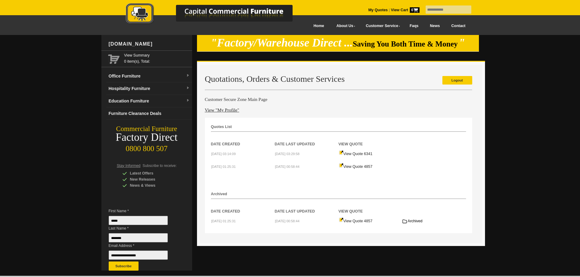  What do you see at coordinates (151, 174) in the screenshot?
I see `div: Latest Offers` at bounding box center [151, 174].